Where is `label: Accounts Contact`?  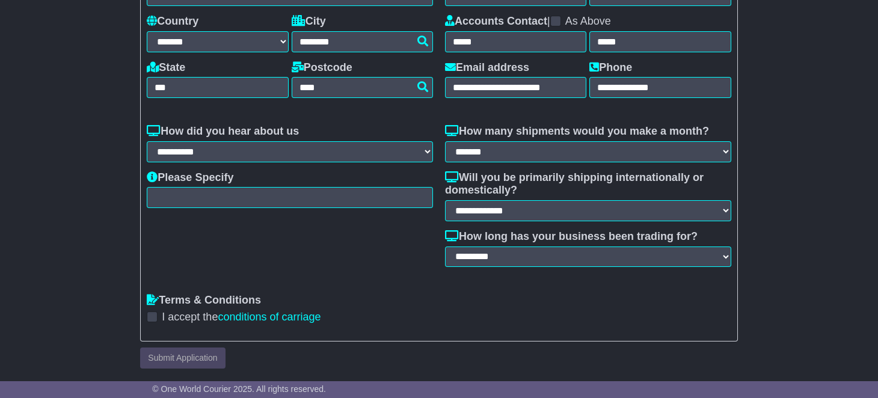 label: Accounts Contact is located at coordinates (496, 22).